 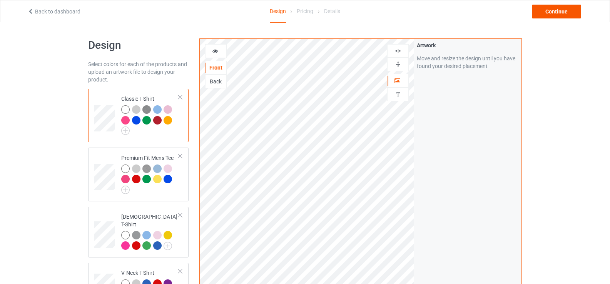 What do you see at coordinates (468, 45) in the screenshot?
I see `div: Artwork` at bounding box center [468, 45].